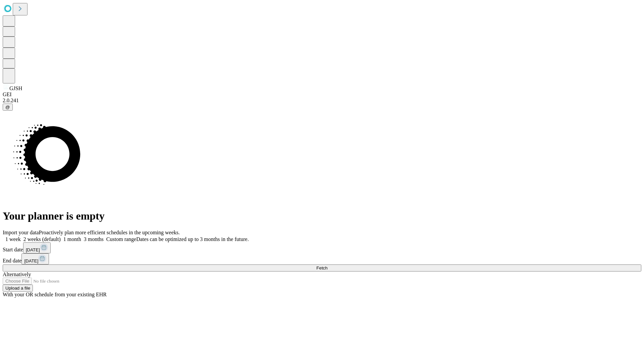 This screenshot has height=362, width=644. I want to click on span: 2 weeks (default), so click(42, 239).